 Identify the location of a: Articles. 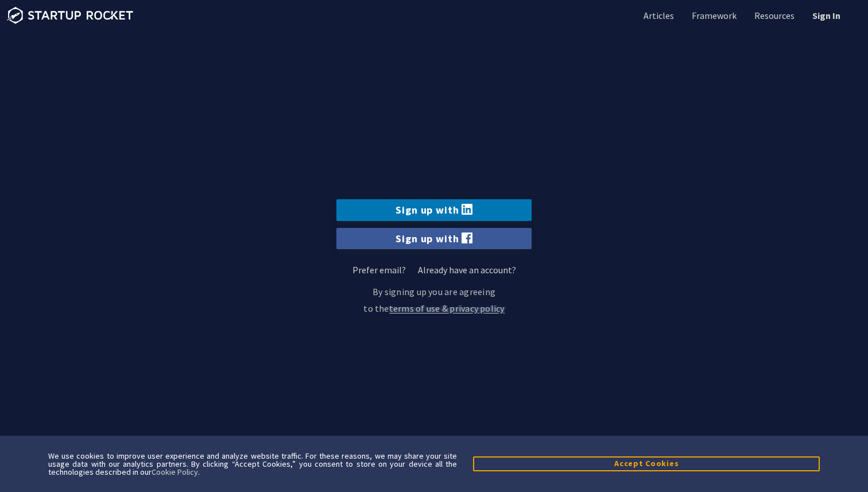
(657, 16).